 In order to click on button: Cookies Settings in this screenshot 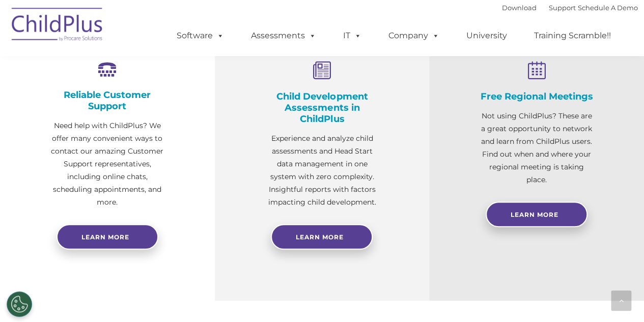, I will do `click(20, 304)`.